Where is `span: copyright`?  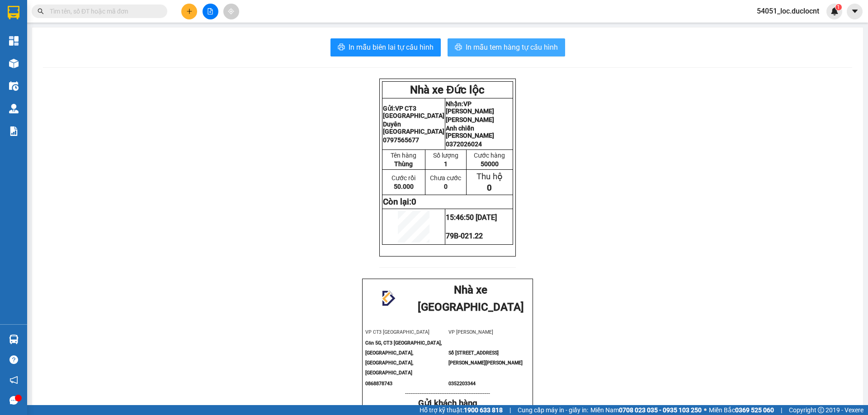 span: copyright is located at coordinates (821, 410).